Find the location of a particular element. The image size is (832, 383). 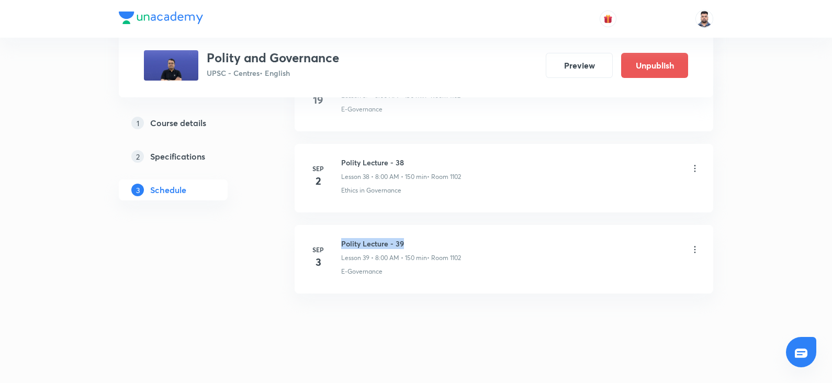

h5: Specifications is located at coordinates (177, 156).